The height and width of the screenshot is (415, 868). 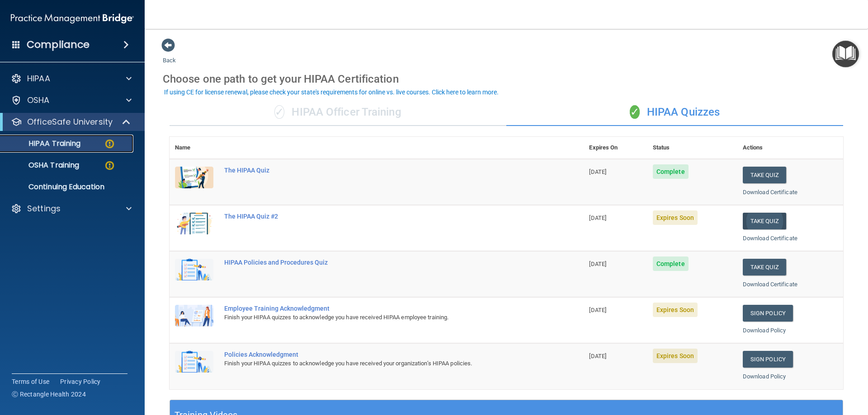 I want to click on div: Choose one path to get your HIPAA Certification, so click(x=506, y=79).